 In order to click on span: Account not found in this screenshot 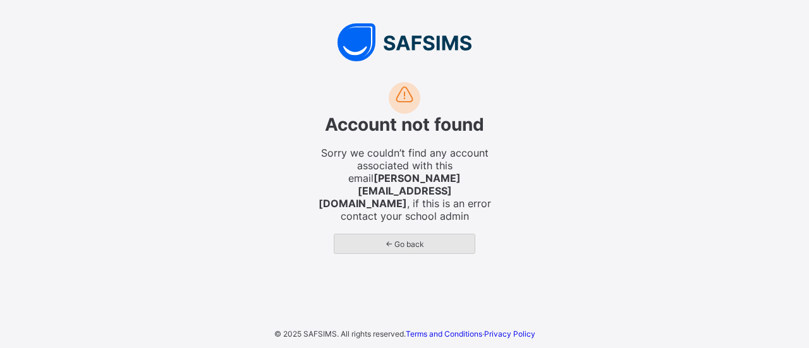, I will do `click(405, 125)`.